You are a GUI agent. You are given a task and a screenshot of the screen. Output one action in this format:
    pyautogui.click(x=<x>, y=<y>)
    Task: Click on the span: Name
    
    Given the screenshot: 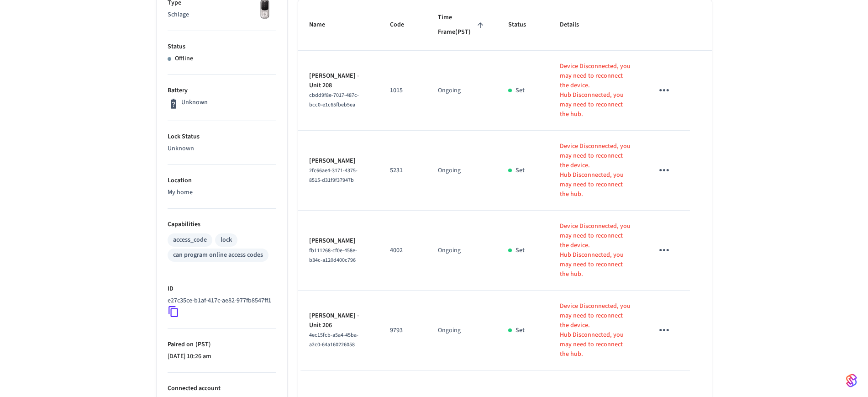 What is the action you would take?
    pyautogui.click(x=323, y=25)
    